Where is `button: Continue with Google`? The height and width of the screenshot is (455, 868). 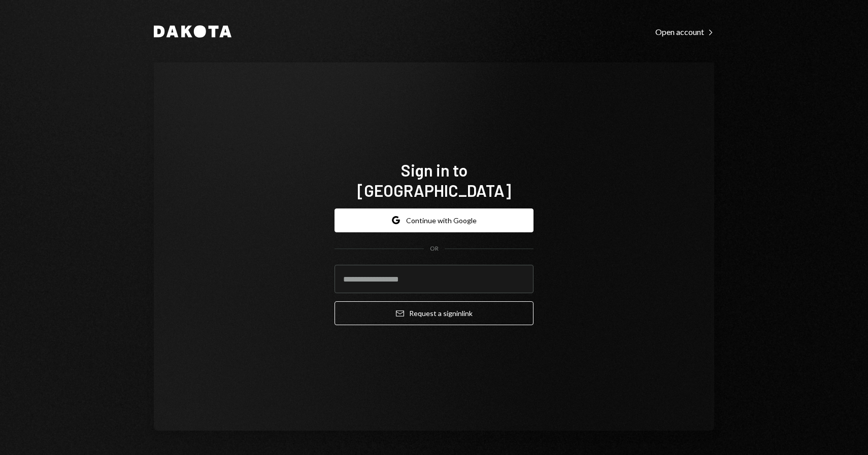 button: Continue with Google is located at coordinates (434, 220).